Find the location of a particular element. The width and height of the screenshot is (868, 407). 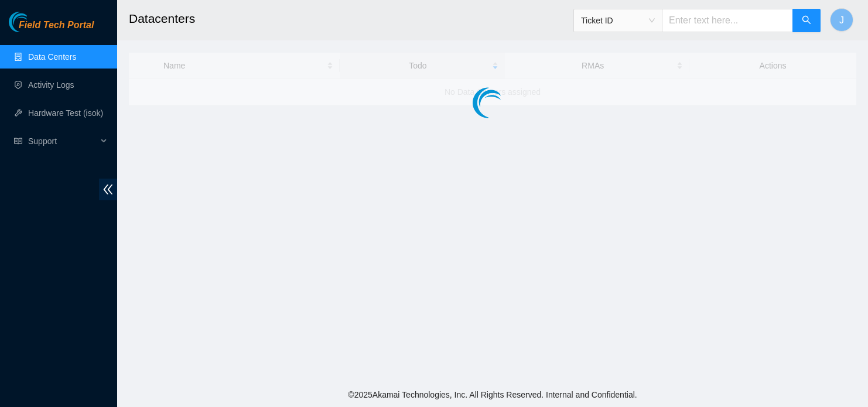

span: J is located at coordinates (842, 20).